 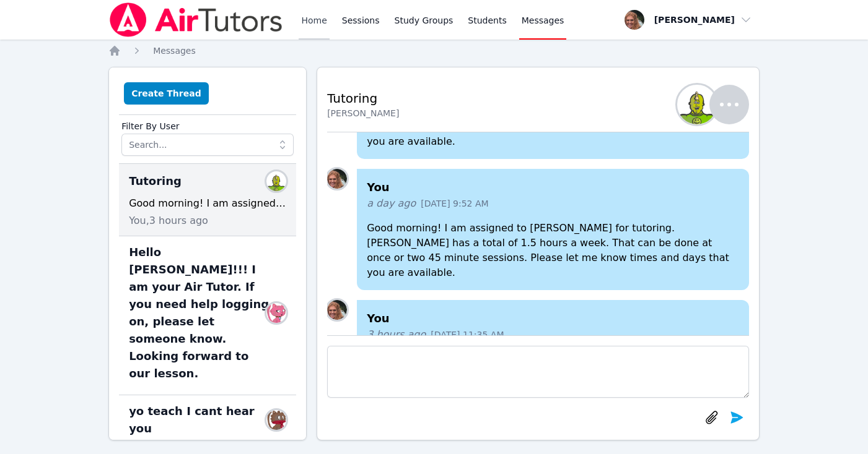 What do you see at coordinates (276, 313) in the screenshot?
I see `img: RAVEN BROWN` at bounding box center [276, 313].